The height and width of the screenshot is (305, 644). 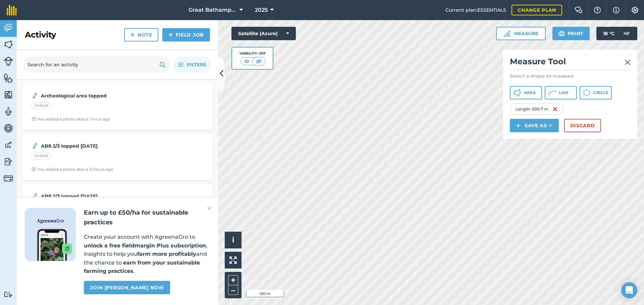 What do you see at coordinates (530, 93) in the screenshot?
I see `span: Area` at bounding box center [530, 93].